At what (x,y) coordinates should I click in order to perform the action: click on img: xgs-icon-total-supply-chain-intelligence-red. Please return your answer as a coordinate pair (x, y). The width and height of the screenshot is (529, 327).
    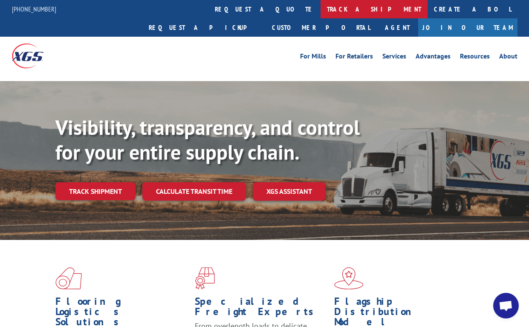
    Looking at the image, I should click on (69, 278).